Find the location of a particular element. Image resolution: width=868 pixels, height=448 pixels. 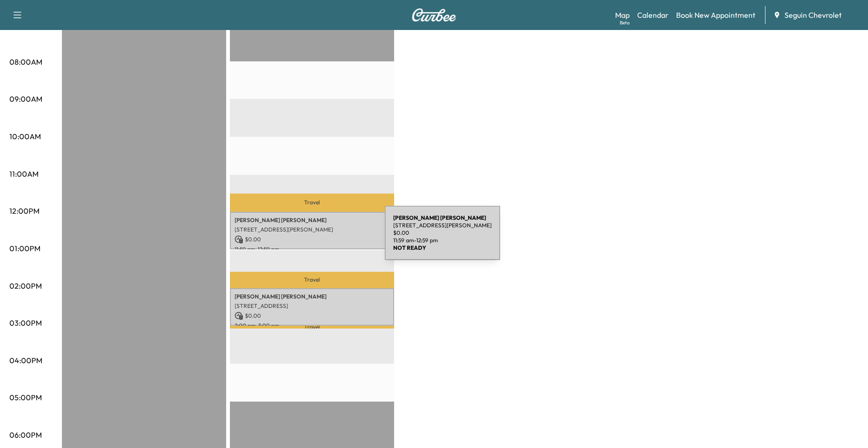

p: 02:00PM is located at coordinates (25, 286).